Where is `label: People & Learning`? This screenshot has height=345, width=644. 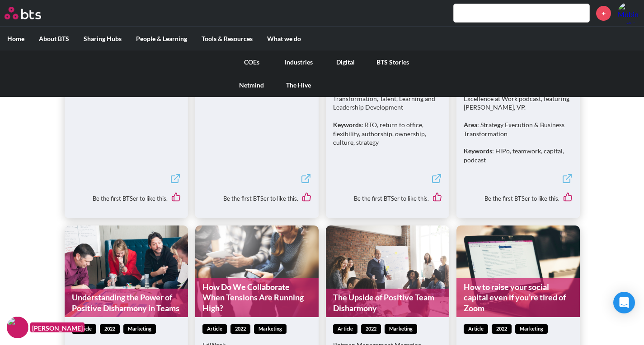
label: People & Learning is located at coordinates (161, 39).